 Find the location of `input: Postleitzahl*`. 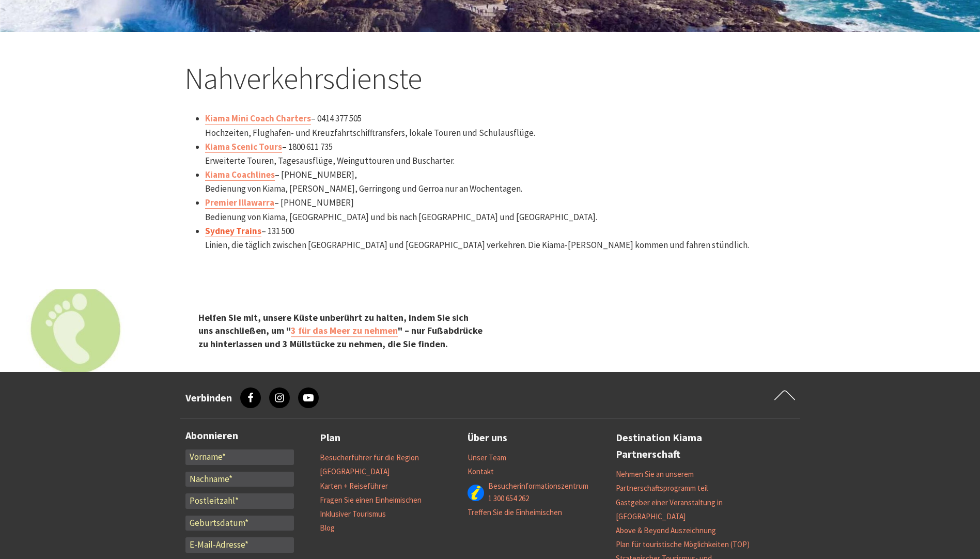

input: Postleitzahl* is located at coordinates (239, 501).